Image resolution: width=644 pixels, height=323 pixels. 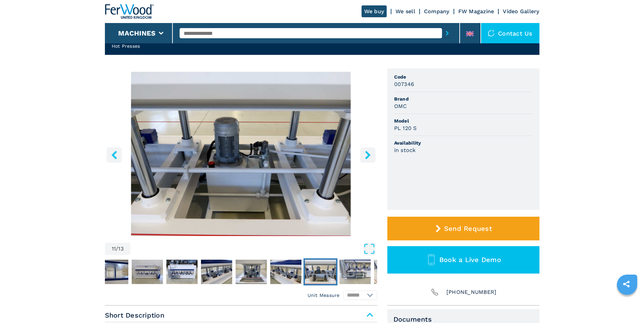 I want to click on img: ea24e16b8346b4b7e6bf1f6d07d8fdc0, so click(x=182, y=272).